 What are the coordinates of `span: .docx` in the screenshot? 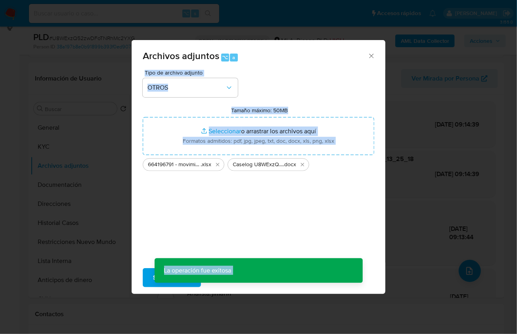 It's located at (290, 165).